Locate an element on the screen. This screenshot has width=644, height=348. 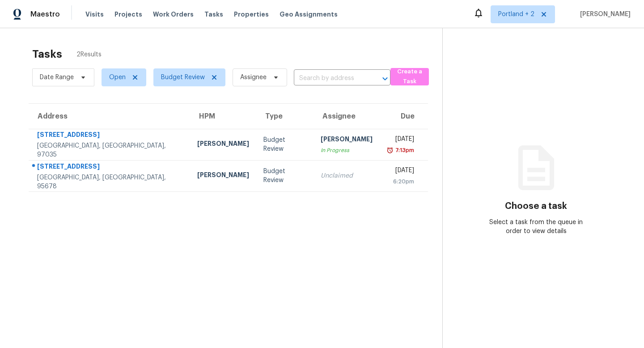
div: Select a task from the queue in order to view details is located at coordinates (536, 227).